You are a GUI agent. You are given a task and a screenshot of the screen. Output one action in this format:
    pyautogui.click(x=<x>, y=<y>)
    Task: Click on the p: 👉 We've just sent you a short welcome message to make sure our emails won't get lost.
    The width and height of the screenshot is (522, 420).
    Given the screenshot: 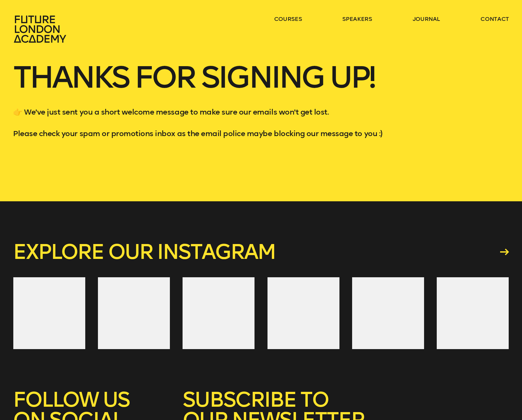 What is the action you would take?
    pyautogui.click(x=261, y=112)
    